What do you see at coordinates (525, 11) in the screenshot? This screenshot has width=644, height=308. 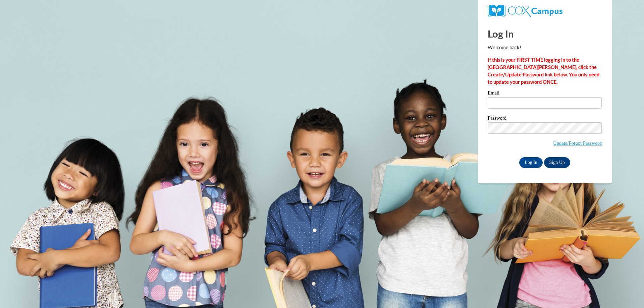 I see `img: COX Campus` at bounding box center [525, 11].